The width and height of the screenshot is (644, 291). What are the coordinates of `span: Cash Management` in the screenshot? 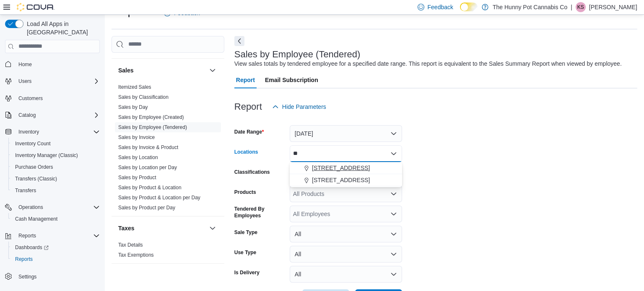 It's located at (56, 219).